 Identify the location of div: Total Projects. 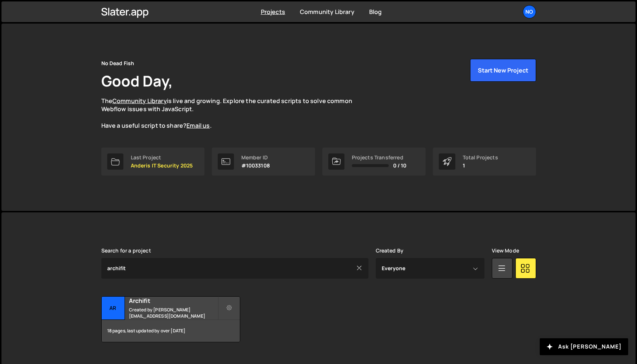
(480, 158).